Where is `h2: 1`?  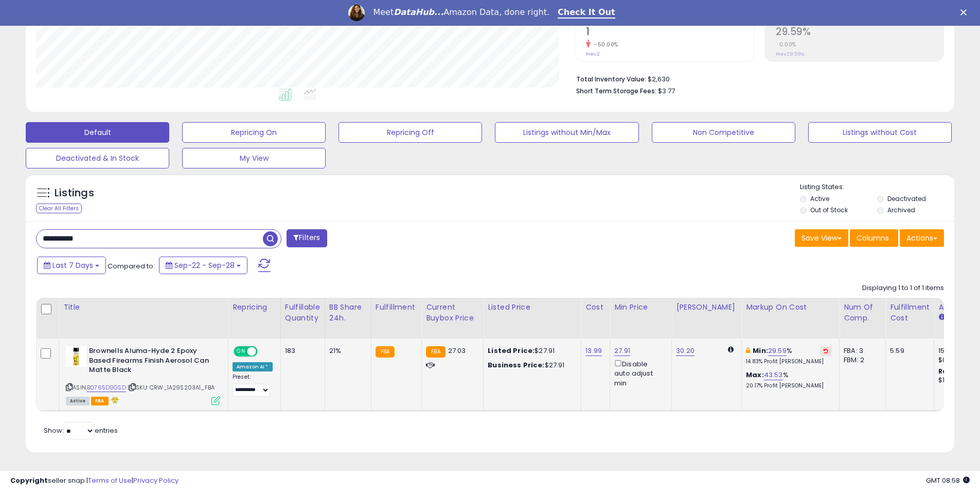
h2: 1 is located at coordinates (670, 33).